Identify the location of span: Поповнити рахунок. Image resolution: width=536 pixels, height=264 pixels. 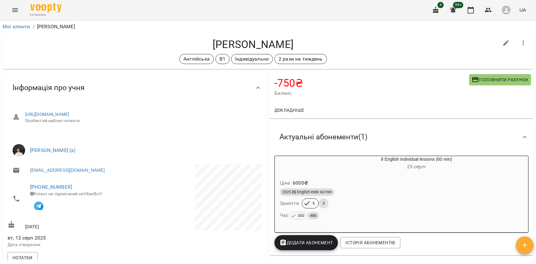
(499, 80).